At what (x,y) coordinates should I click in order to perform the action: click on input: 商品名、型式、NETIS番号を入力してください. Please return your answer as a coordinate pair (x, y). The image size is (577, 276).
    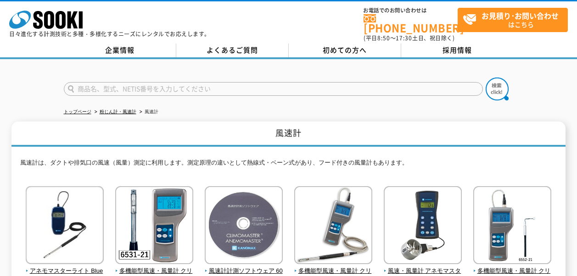
    Looking at the image, I should click on (273, 89).